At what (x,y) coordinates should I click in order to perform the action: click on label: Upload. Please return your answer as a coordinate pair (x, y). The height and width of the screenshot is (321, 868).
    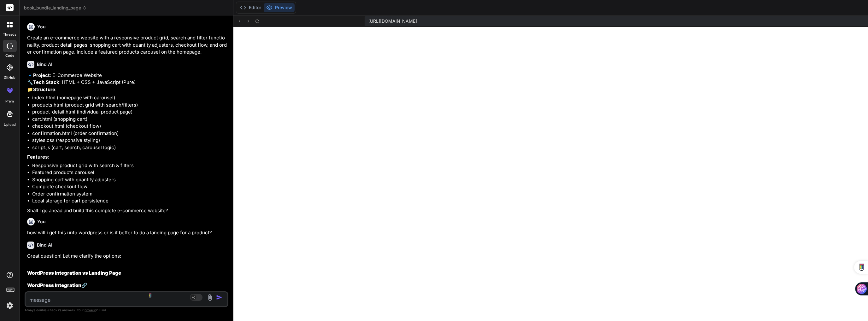
    Looking at the image, I should click on (10, 125).